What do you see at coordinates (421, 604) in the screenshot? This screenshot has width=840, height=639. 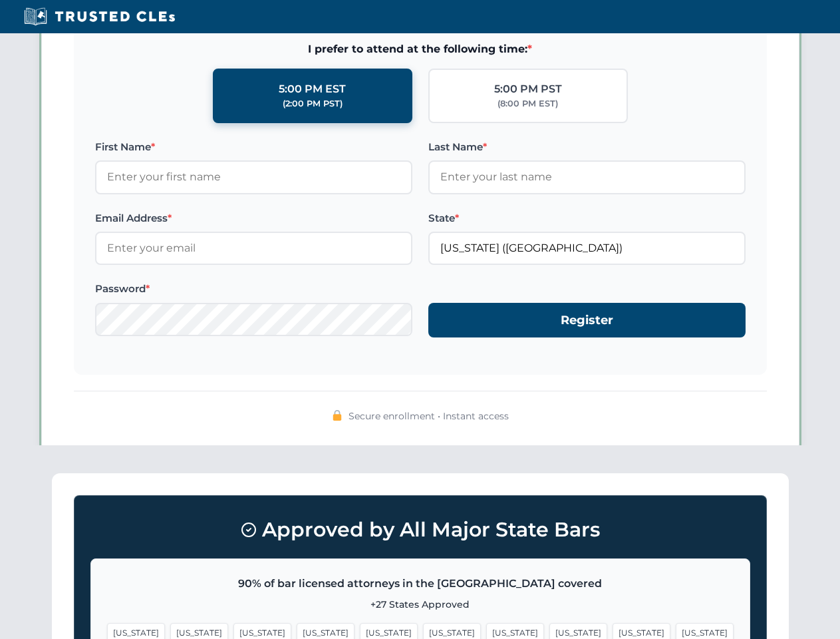 I see `p: +27 States Approved` at bounding box center [421, 604].